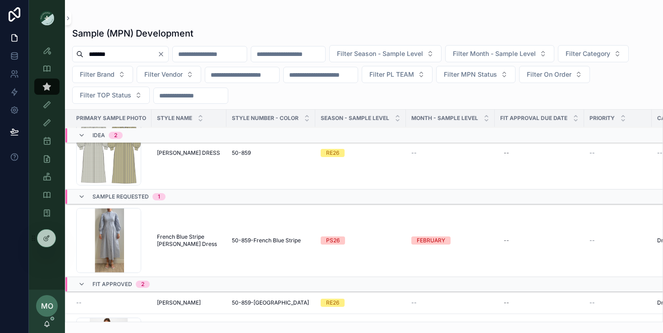 The width and height of the screenshot is (663, 333). What do you see at coordinates (163, 54) in the screenshot?
I see `button: Clear` at bounding box center [163, 54].